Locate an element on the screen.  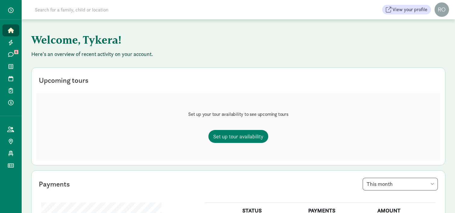
span: View your profile is located at coordinates (410, 10).